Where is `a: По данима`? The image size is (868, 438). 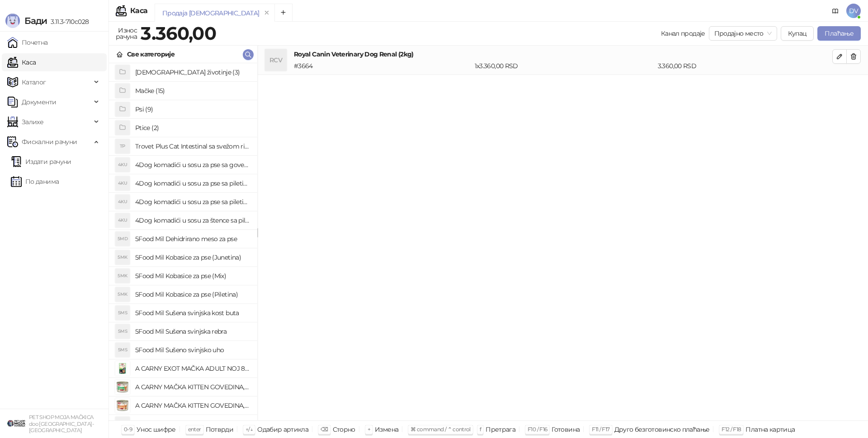
a: По данима is located at coordinates (35, 182).